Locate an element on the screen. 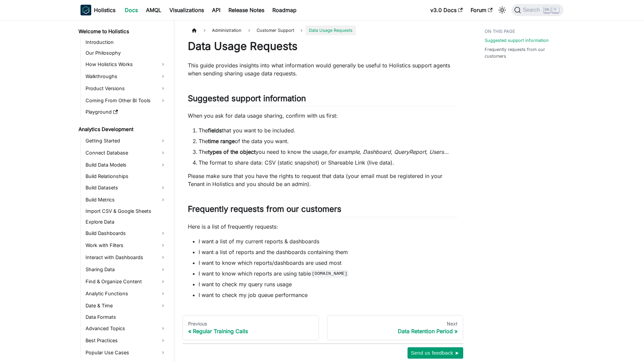 The width and height of the screenshot is (644, 362). a: Build Datasets is located at coordinates (126, 188).